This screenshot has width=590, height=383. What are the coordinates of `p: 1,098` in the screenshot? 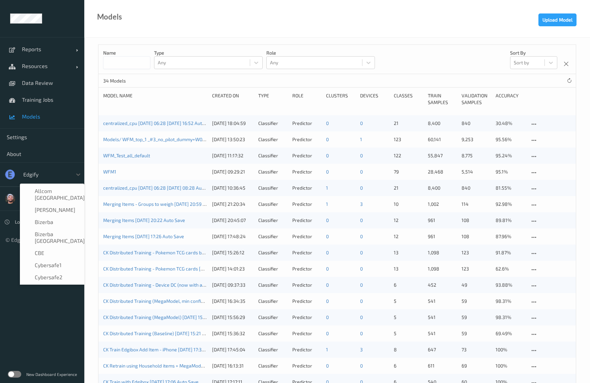 It's located at (442, 253).